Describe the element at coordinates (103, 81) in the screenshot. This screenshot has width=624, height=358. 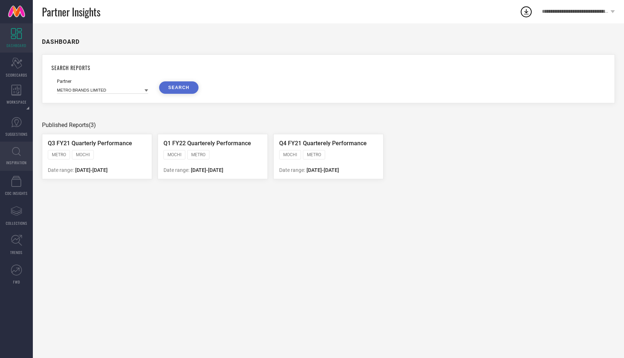
I see `div: Partner` at that location.